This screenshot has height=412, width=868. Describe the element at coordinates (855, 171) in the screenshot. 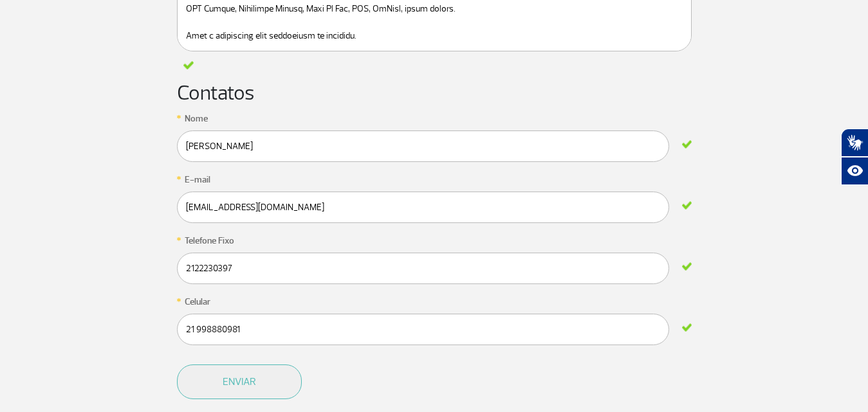

I see `button: Abrir recursos assistivos.` at that location.